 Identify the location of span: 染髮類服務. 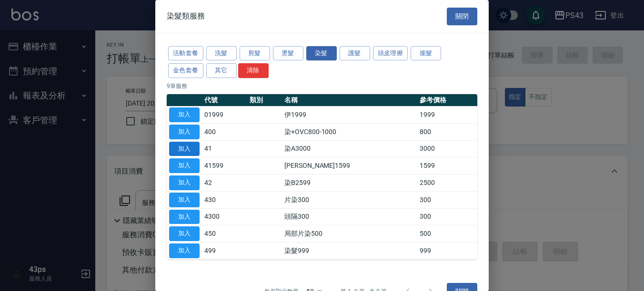
(186, 16).